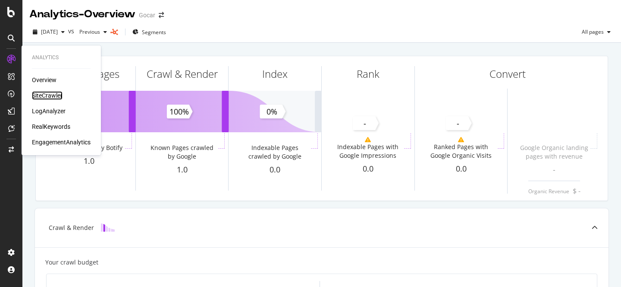 This screenshot has width=621, height=287. Describe the element at coordinates (596, 32) in the screenshot. I see `button: All pages` at that location.